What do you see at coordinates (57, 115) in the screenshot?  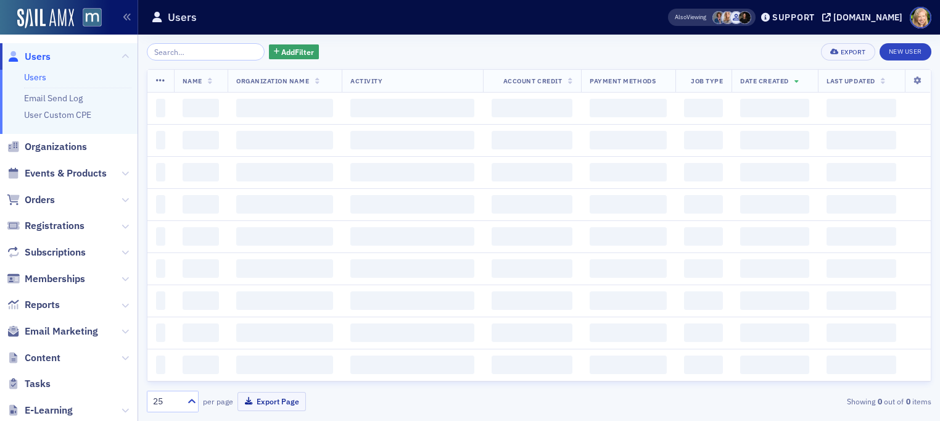 I see `a: User Custom CPE` at bounding box center [57, 115].